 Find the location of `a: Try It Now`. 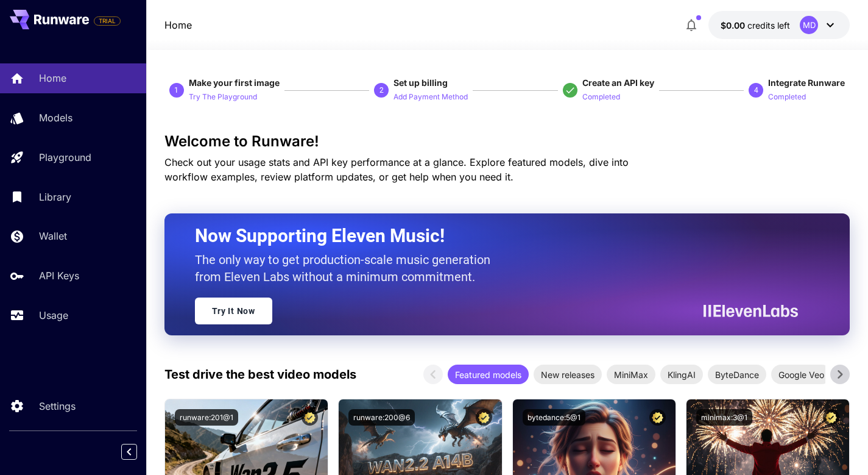

a: Try It Now is located at coordinates (233, 311).